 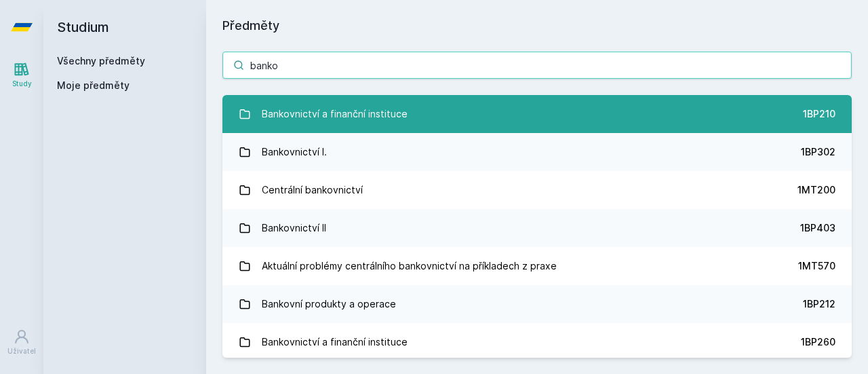 I want to click on div: 1BP260, so click(x=818, y=341).